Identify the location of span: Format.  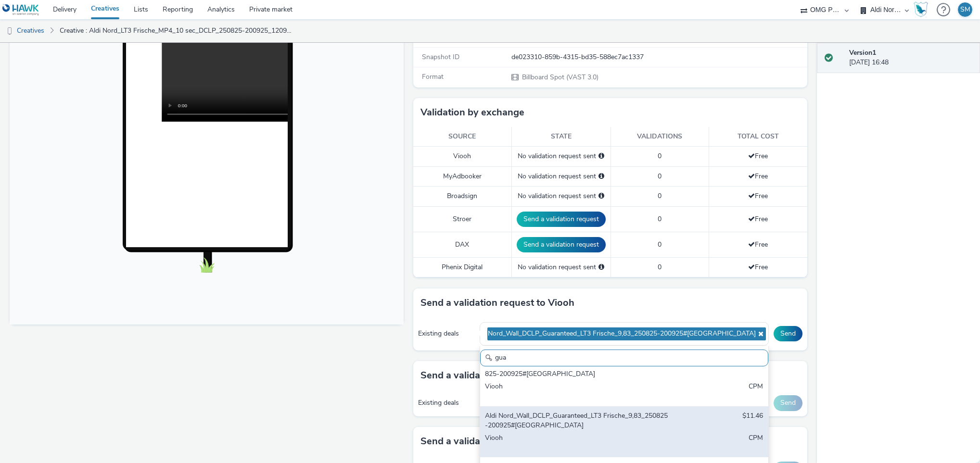
(433, 77).